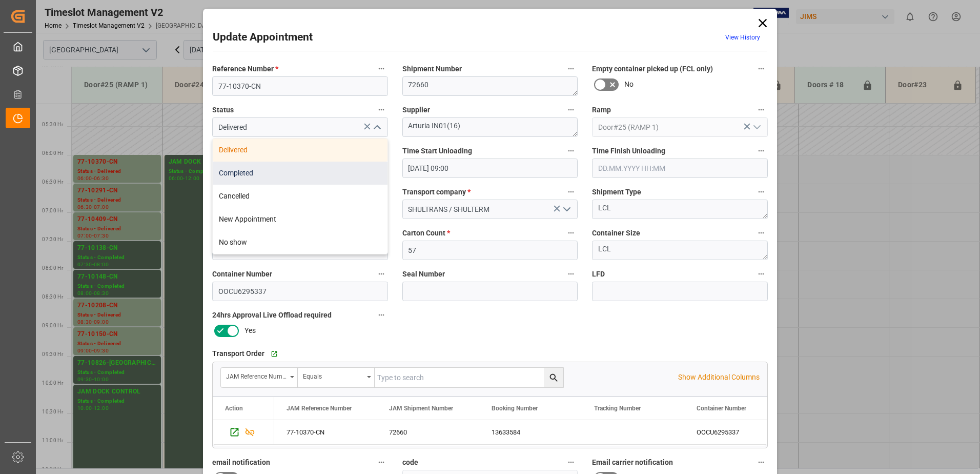 Image resolution: width=980 pixels, height=474 pixels. What do you see at coordinates (234, 408) in the screenshot?
I see `div: Action` at bounding box center [234, 408].